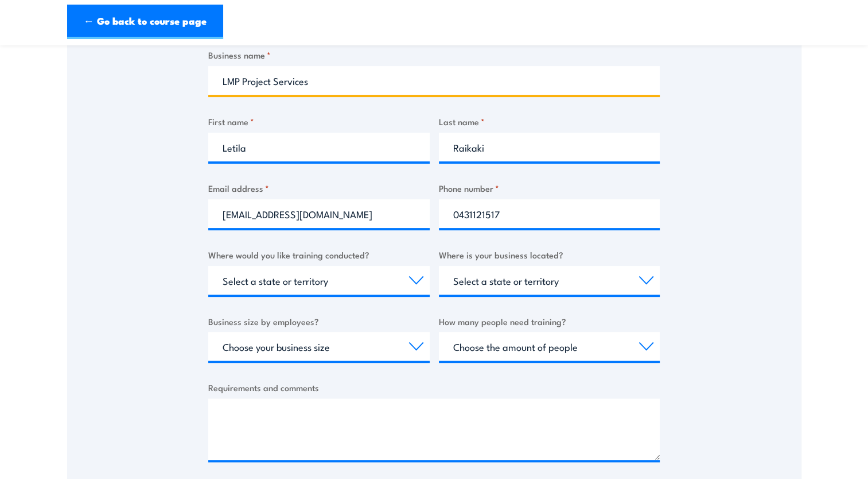 The image size is (868, 479). What do you see at coordinates (319, 121) in the screenshot?
I see `label: First name` at bounding box center [319, 121].